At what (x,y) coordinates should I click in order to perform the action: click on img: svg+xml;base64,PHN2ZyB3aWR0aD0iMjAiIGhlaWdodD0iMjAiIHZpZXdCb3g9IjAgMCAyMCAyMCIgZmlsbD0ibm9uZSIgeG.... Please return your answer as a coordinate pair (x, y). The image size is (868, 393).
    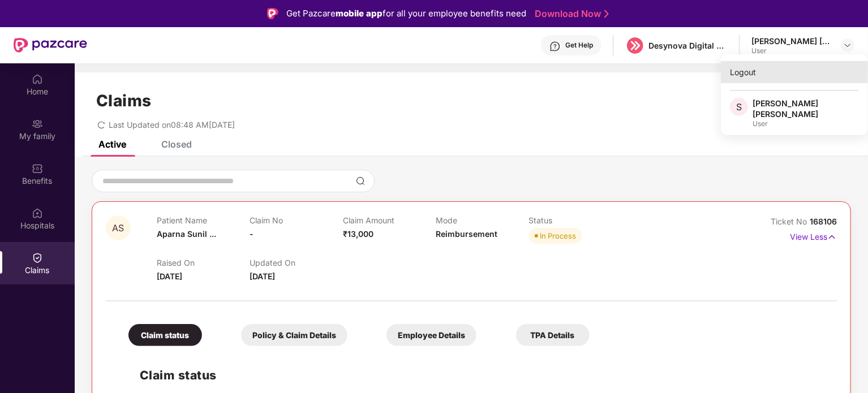
    Looking at the image, I should click on (37, 124).